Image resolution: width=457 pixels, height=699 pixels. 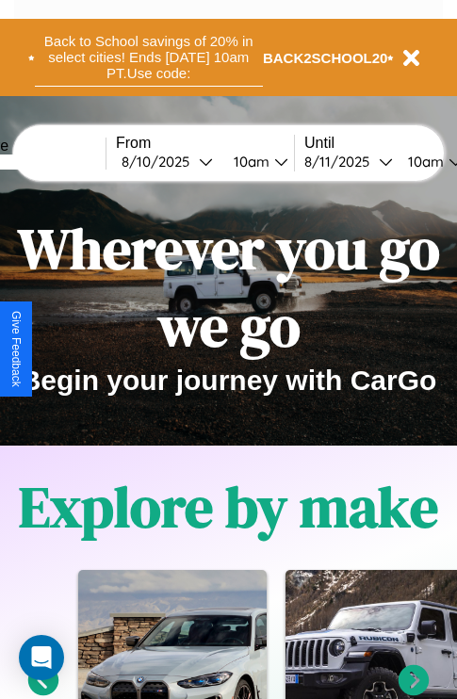 What do you see at coordinates (16, 348) in the screenshot?
I see `div: Give Feedback` at bounding box center [16, 348].